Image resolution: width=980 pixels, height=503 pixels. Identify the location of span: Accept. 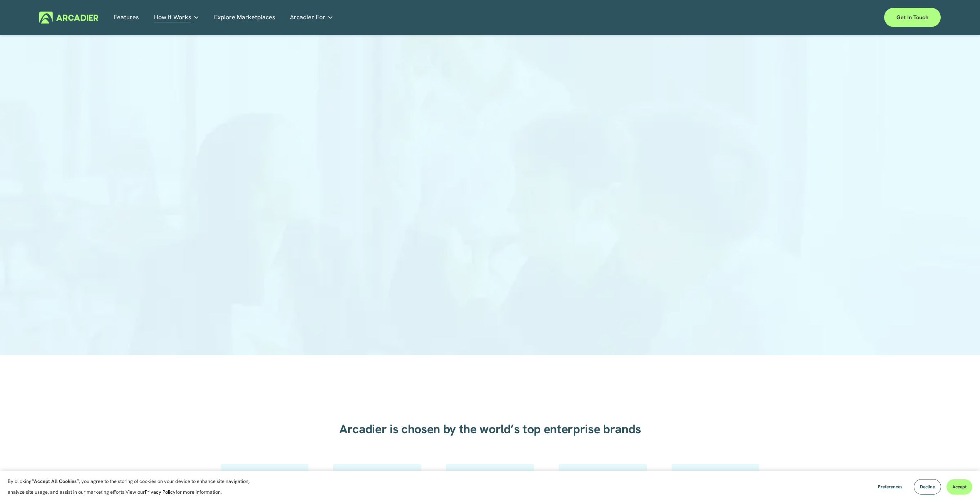
(959, 487).